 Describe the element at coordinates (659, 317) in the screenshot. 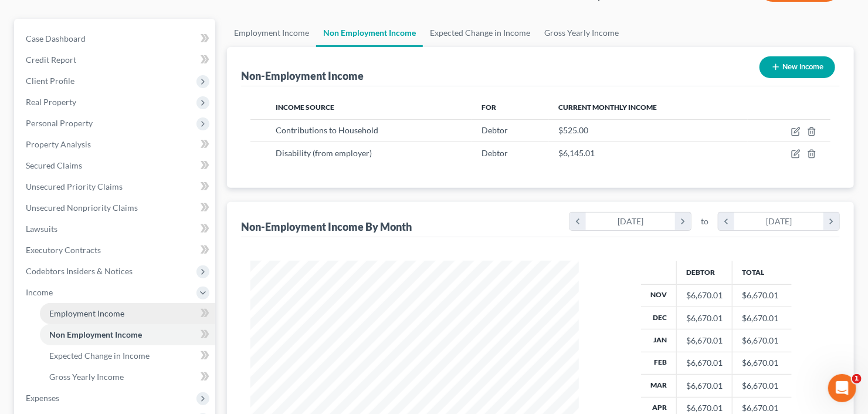

I see `th: Dec` at that location.